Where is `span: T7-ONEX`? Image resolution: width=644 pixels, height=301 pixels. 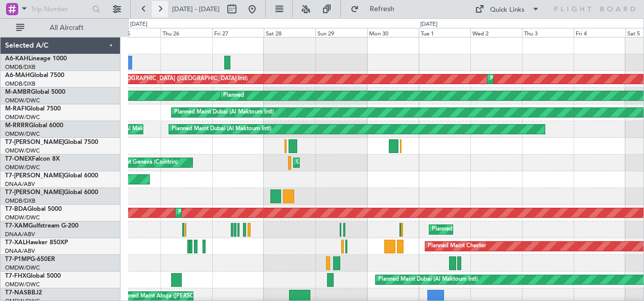
span: T7-ONEX is located at coordinates (19, 159).